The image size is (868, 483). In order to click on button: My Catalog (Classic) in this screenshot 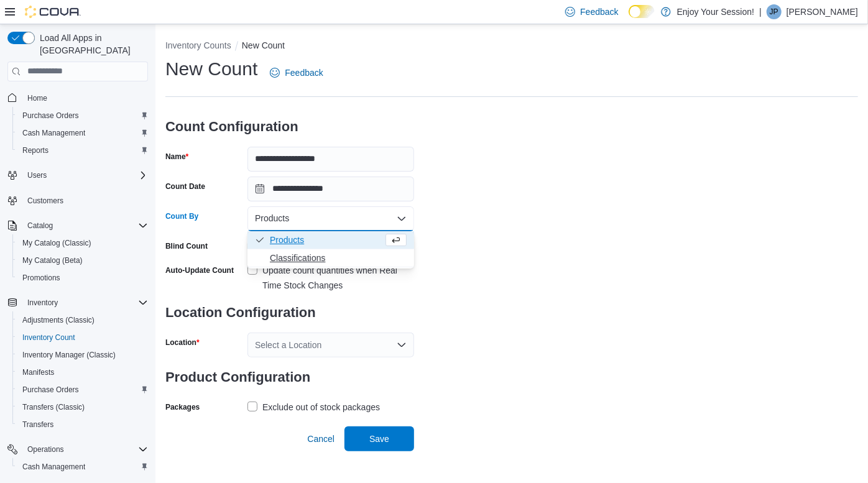, I will do `click(83, 243)`.